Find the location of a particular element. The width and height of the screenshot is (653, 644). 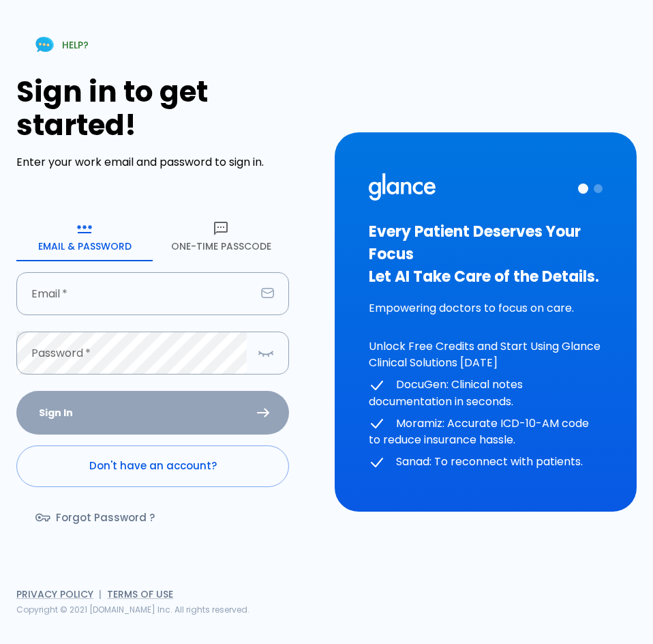

a: Don't have an account? is located at coordinates (153, 466).